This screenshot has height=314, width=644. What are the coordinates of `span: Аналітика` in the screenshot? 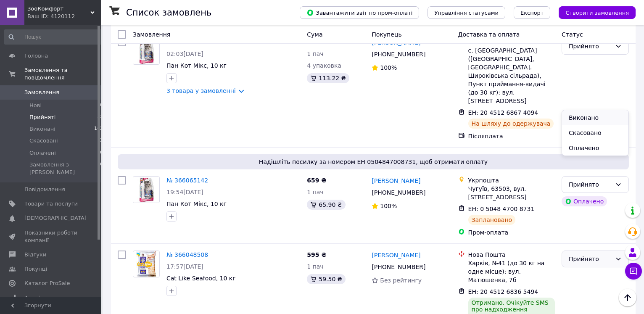 It's located at (39, 298).